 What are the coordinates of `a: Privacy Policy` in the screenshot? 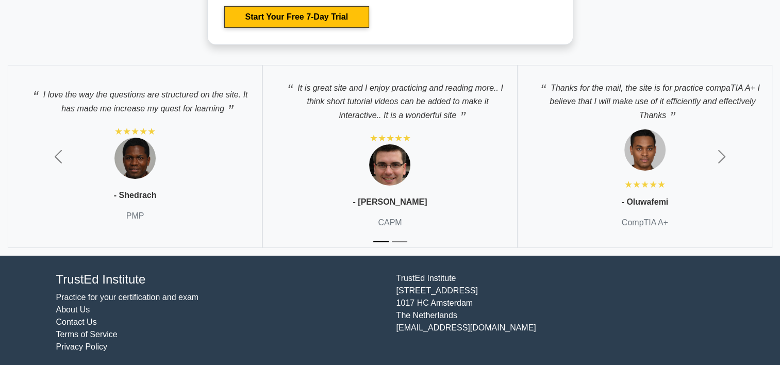 It's located at (82, 347).